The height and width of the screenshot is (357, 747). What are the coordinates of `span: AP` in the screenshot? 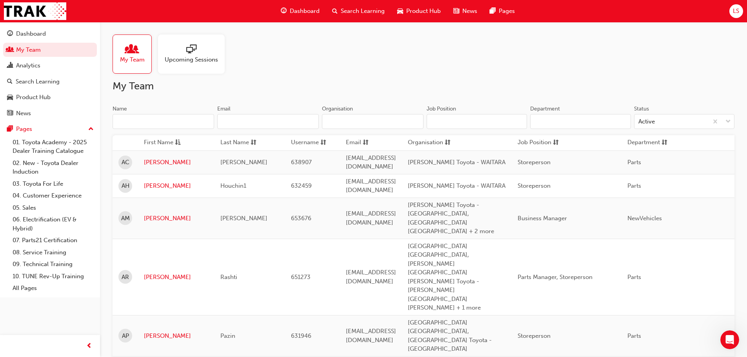 It's located at (126, 336).